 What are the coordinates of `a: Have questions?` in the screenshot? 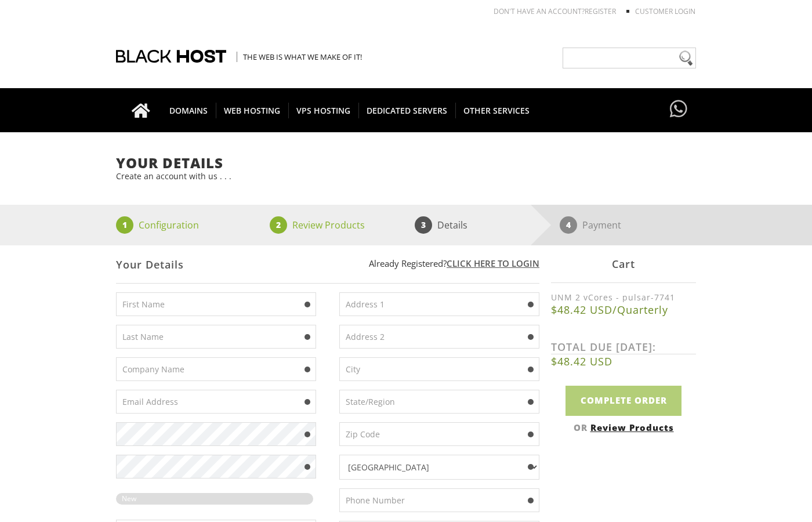 It's located at (679, 110).